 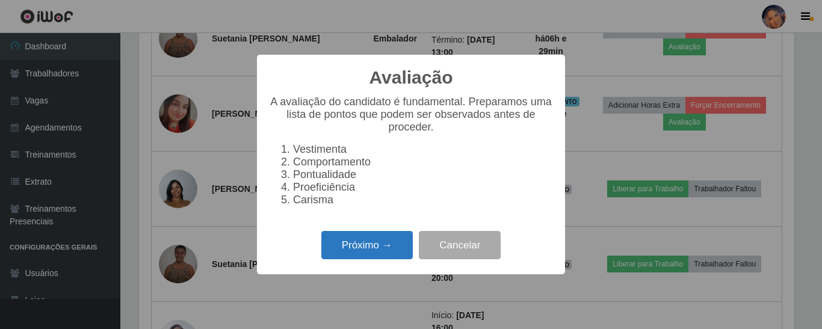 I want to click on button: Próximo →, so click(x=367, y=245).